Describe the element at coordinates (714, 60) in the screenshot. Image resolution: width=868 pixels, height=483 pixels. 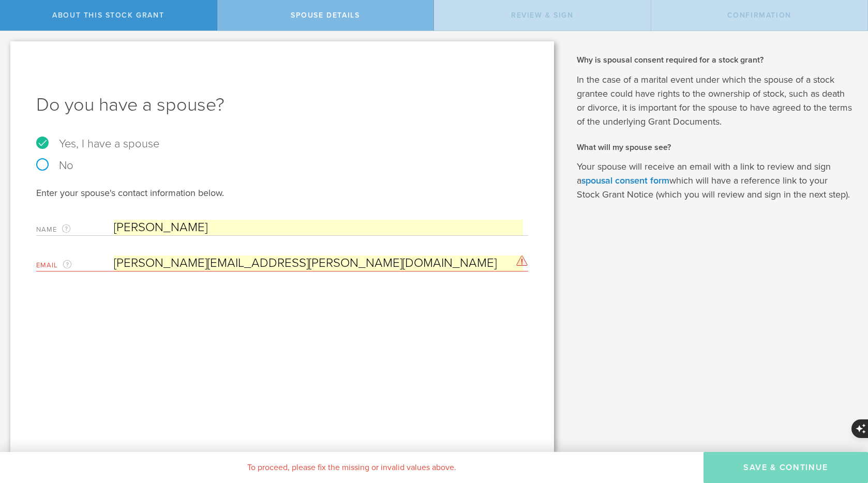
I see `h2: Why is spousal consent required for a stock grant?` at that location.